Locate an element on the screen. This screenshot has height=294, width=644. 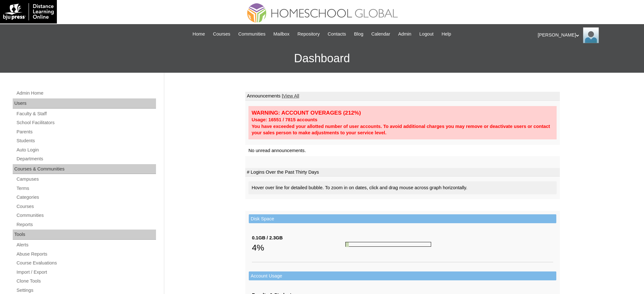
a: View All is located at coordinates (291, 96).